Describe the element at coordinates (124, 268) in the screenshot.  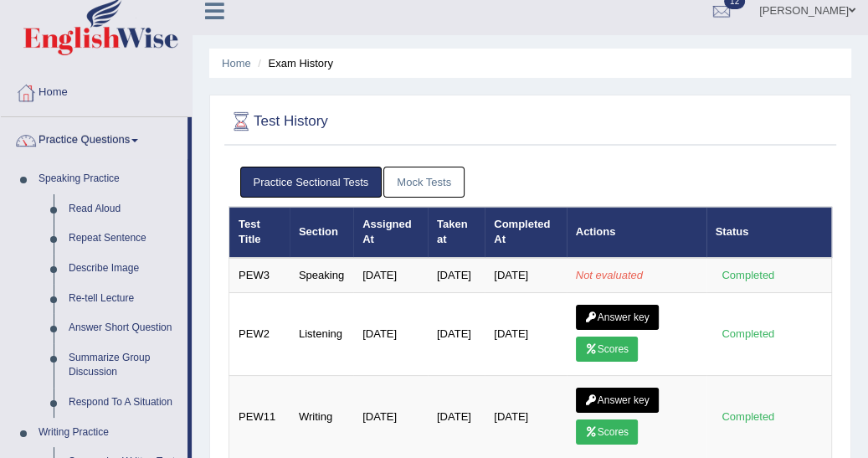
I see `a: Describe Image` at that location.